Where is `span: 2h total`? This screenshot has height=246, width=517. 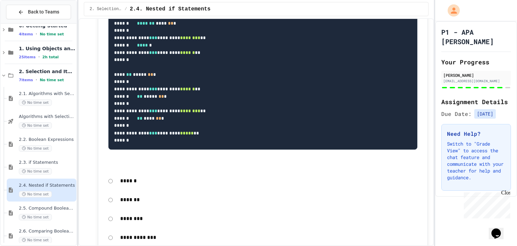 span: 2h total is located at coordinates (50, 57).